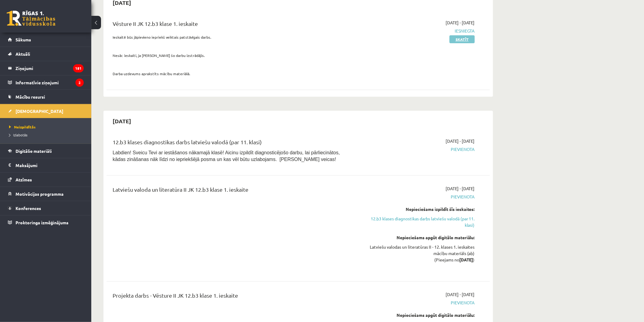 The height and width of the screenshot is (322, 644). Describe the element at coordinates (28, 208) in the screenshot. I see `span: Konferences` at that location.